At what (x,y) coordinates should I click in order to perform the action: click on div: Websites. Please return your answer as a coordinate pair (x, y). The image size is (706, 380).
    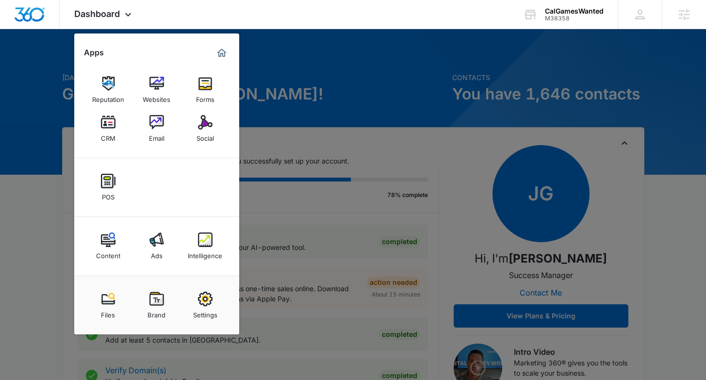
    Looking at the image, I should click on (156, 97).